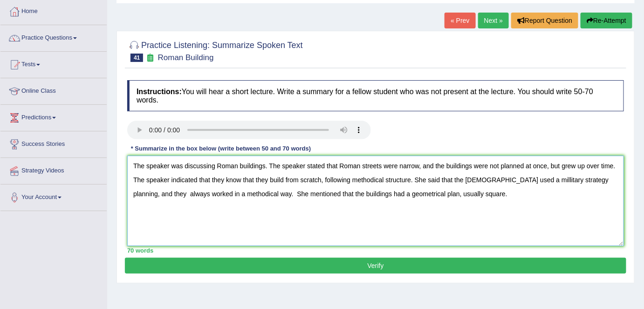 The height and width of the screenshot is (309, 644). What do you see at coordinates (221, 148) in the screenshot?
I see `div: * Summarize in the box below (write between 50 and 70 words)` at bounding box center [221, 148].